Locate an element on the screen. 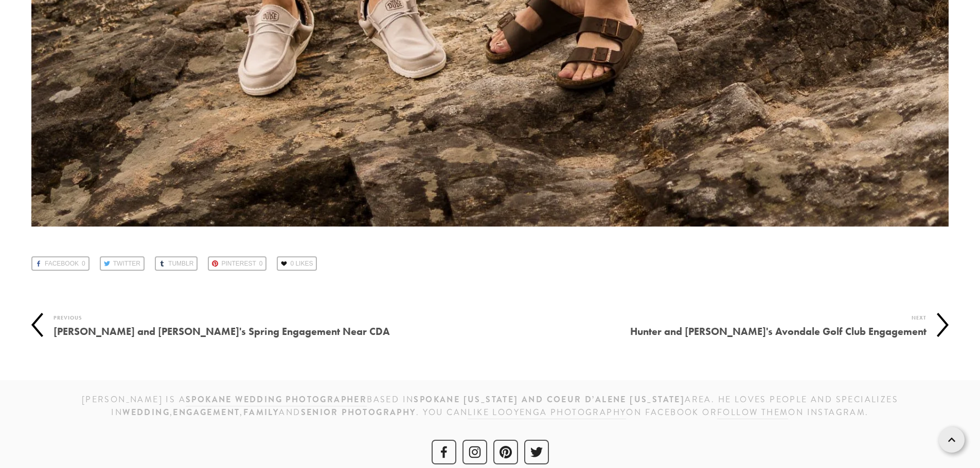 This screenshot has height=468, width=980. a: Facebook0 is located at coordinates (60, 263).